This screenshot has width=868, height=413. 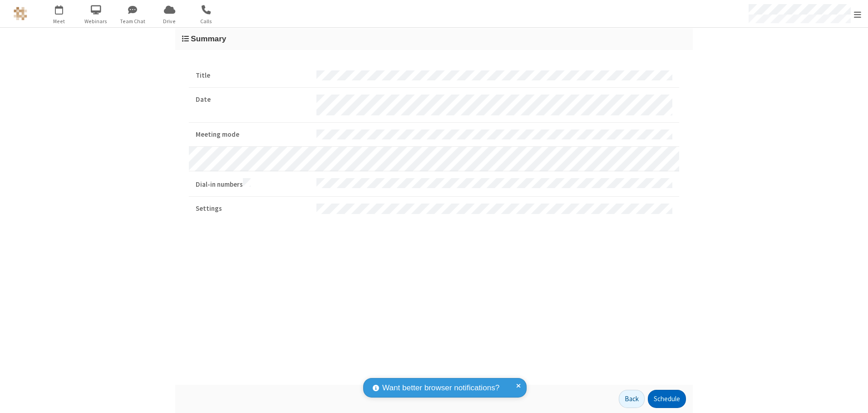 I want to click on span: Calls, so click(x=206, y=21).